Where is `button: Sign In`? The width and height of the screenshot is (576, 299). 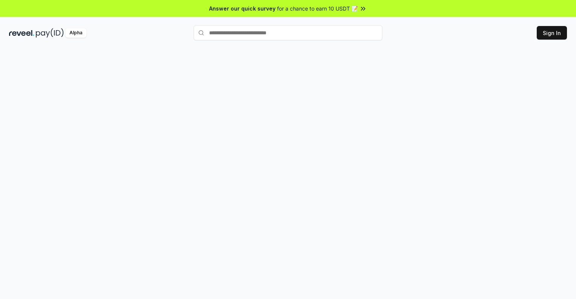
button: Sign In is located at coordinates (552, 33).